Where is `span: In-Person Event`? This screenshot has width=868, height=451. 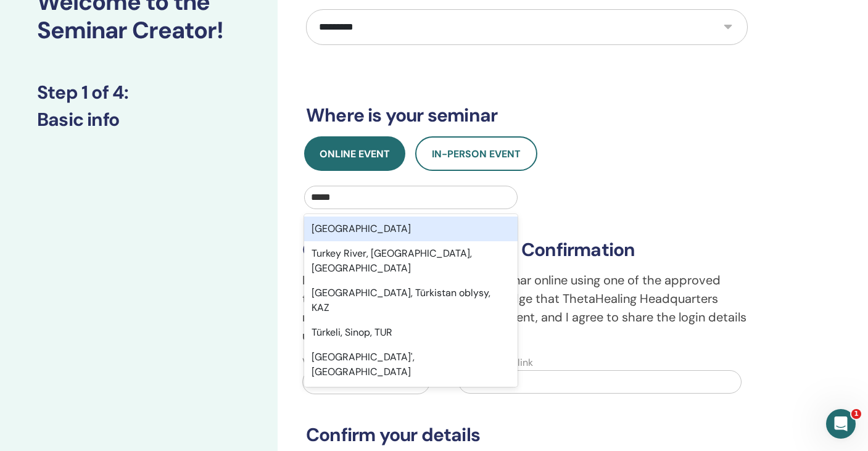
span: In-Person Event is located at coordinates (477, 153).